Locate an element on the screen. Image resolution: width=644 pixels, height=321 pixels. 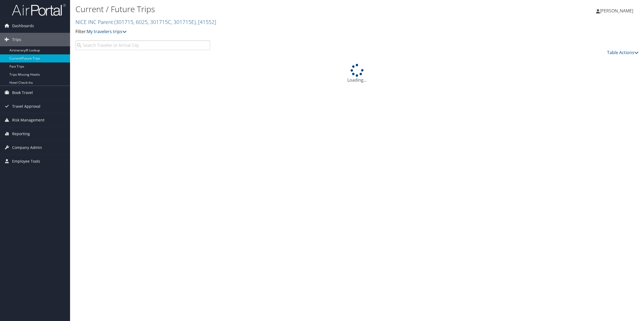
a: My travelers trips is located at coordinates (107, 31).